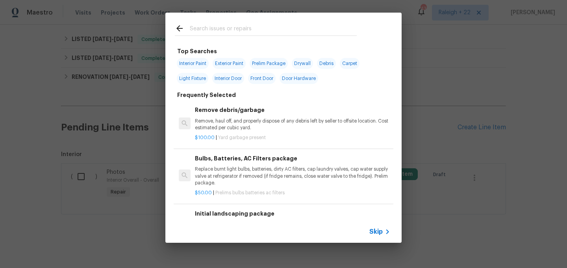 Image resolution: width=567 pixels, height=268 pixels. Describe the element at coordinates (350, 63) in the screenshot. I see `span: Carpet` at that location.